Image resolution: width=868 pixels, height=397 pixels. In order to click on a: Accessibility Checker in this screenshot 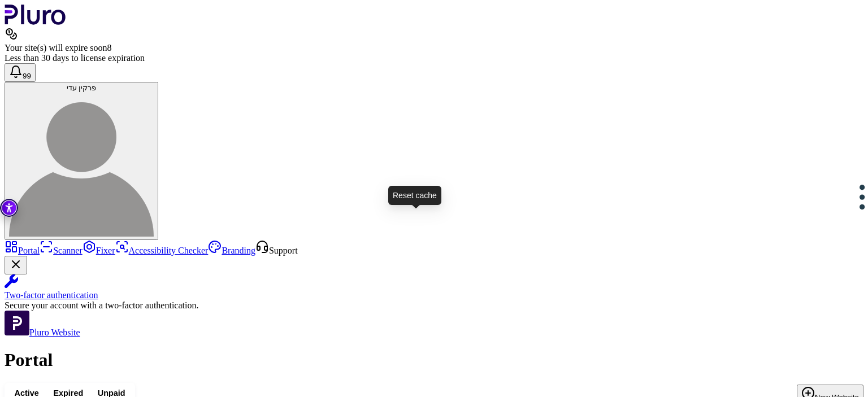, I will do `click(162, 250)`.